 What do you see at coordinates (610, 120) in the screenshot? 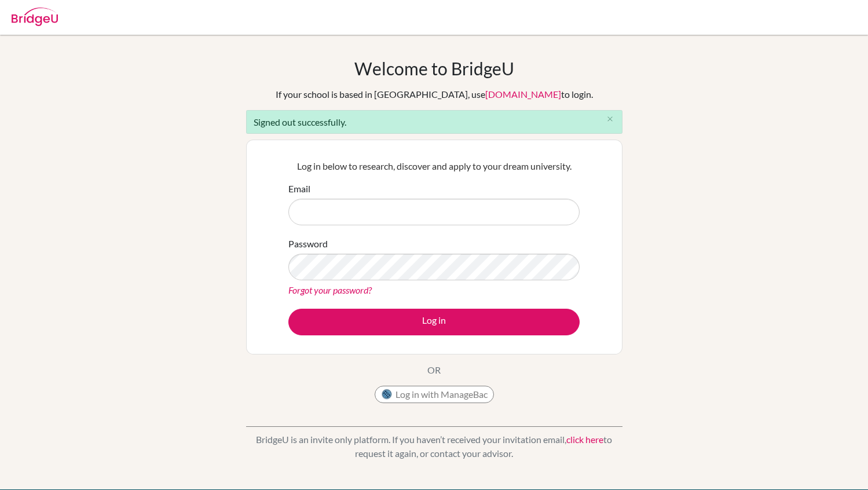
I see `button: Close` at bounding box center [610, 120].